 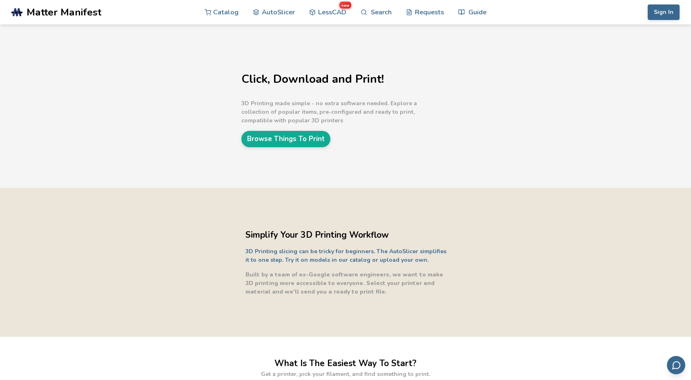 What do you see at coordinates (64, 12) in the screenshot?
I see `span: Matter Manifest` at bounding box center [64, 12].